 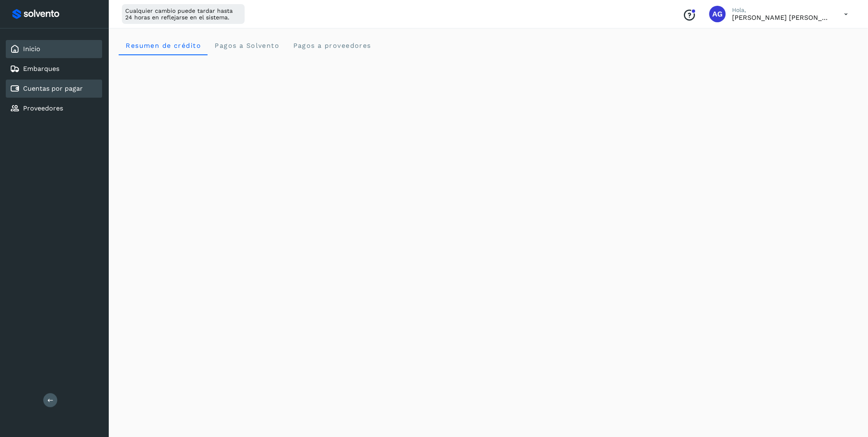 What do you see at coordinates (32, 49) in the screenshot?
I see `a: Inicio` at bounding box center [32, 49].